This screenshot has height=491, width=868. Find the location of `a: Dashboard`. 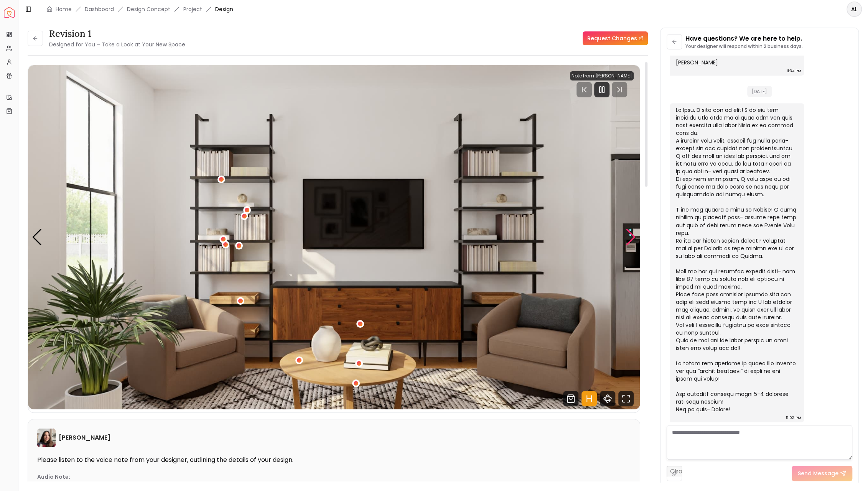

a: Dashboard is located at coordinates (99, 9).